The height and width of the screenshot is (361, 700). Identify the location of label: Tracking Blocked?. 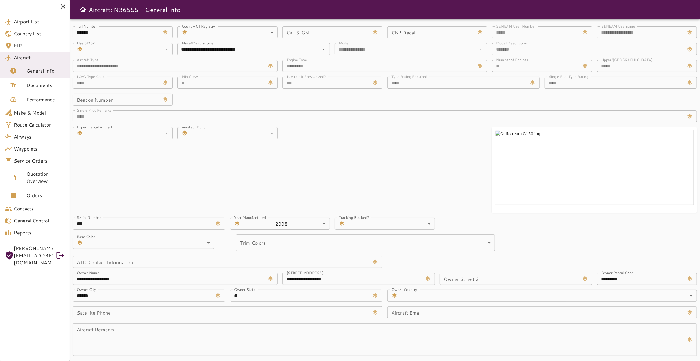
(354, 218).